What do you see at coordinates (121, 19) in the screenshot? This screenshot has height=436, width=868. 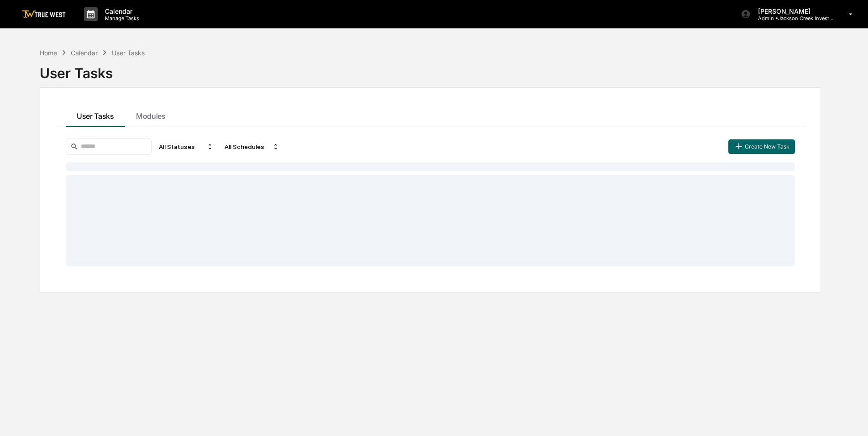 I see `p: Manage Tasks` at bounding box center [121, 19].